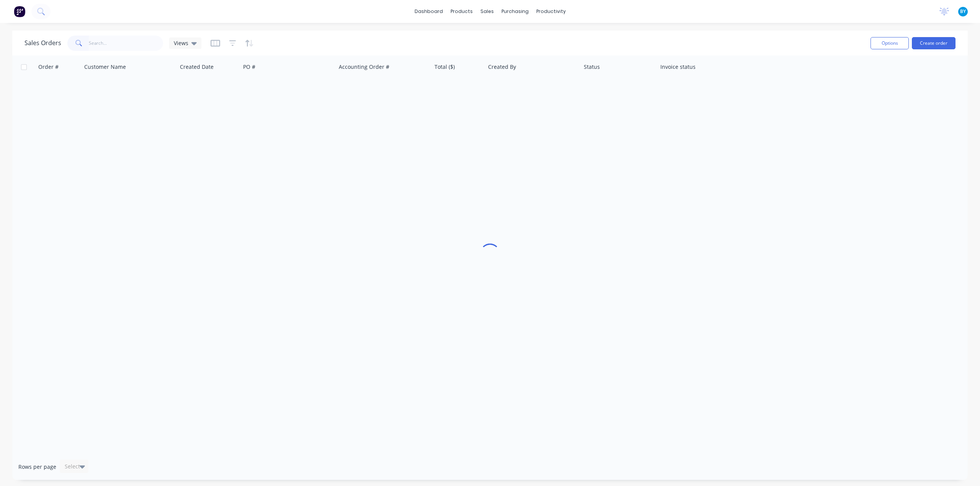 The width and height of the screenshot is (980, 486). I want to click on div: Select..., so click(75, 467).